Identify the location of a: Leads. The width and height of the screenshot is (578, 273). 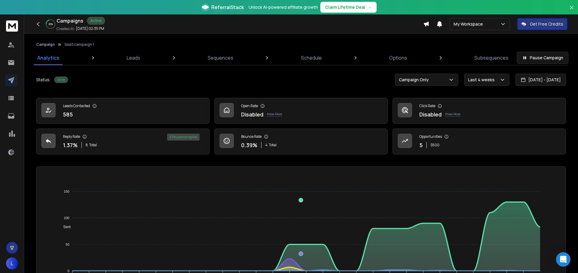
(133, 58).